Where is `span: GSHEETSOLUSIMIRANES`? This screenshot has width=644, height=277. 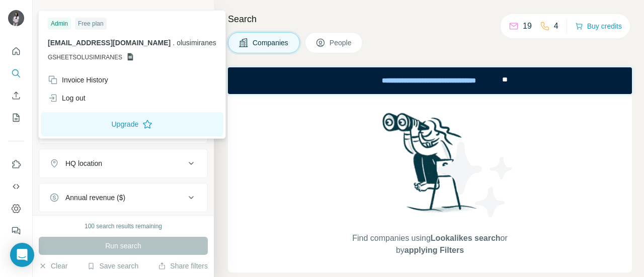 span: GSHEETSOLUSIMIRANES is located at coordinates (85, 58).